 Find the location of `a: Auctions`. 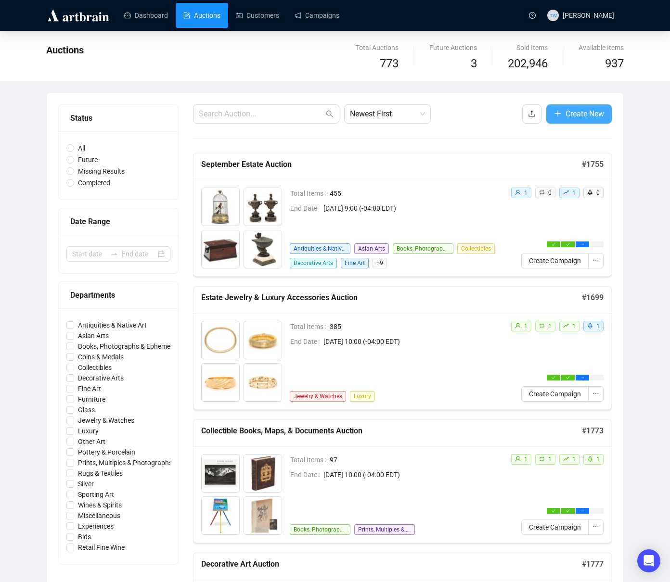

a: Auctions is located at coordinates (202, 15).